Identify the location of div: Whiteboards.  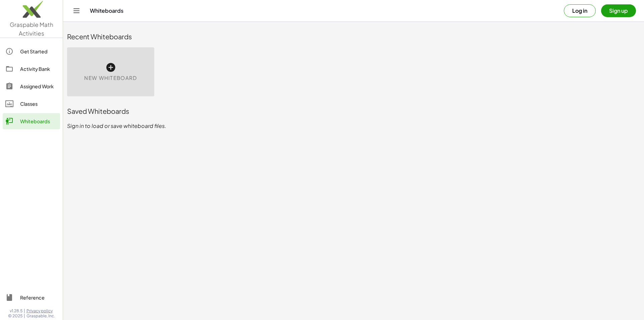
(38, 121).